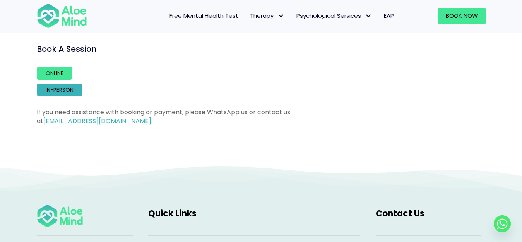  What do you see at coordinates (400, 213) in the screenshot?
I see `span: Contact Us` at bounding box center [400, 213].